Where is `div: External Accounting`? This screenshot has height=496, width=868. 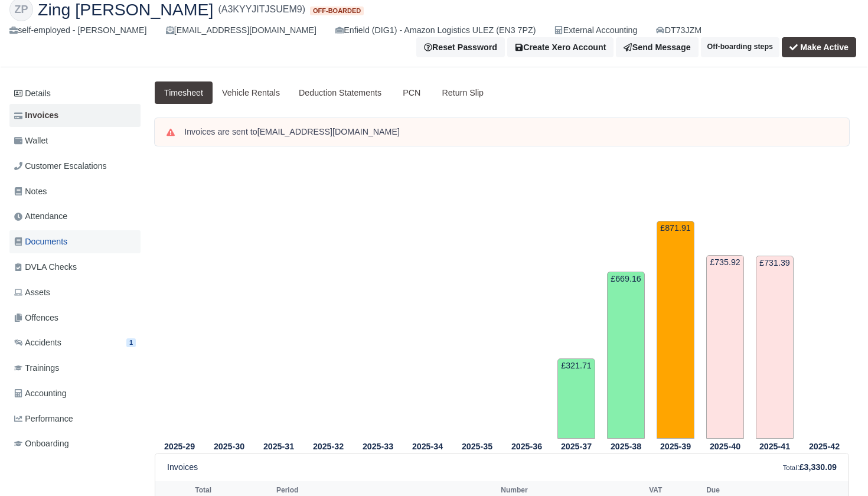
div: External Accounting is located at coordinates (596, 30).